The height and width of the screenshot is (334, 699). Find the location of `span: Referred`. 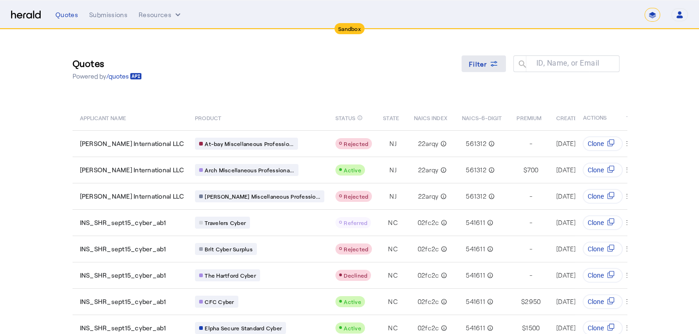

span: Referred is located at coordinates (355, 223).